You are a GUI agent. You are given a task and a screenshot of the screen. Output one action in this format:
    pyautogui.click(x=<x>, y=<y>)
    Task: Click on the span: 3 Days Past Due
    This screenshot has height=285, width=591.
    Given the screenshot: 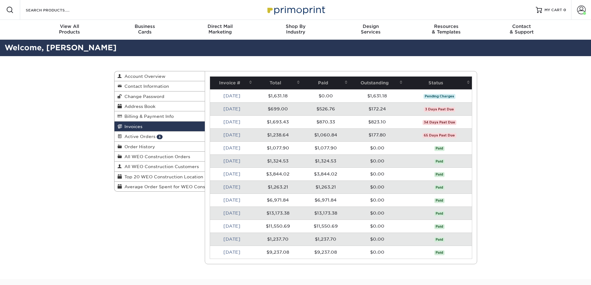 What is the action you would take?
    pyautogui.click(x=439, y=110)
    